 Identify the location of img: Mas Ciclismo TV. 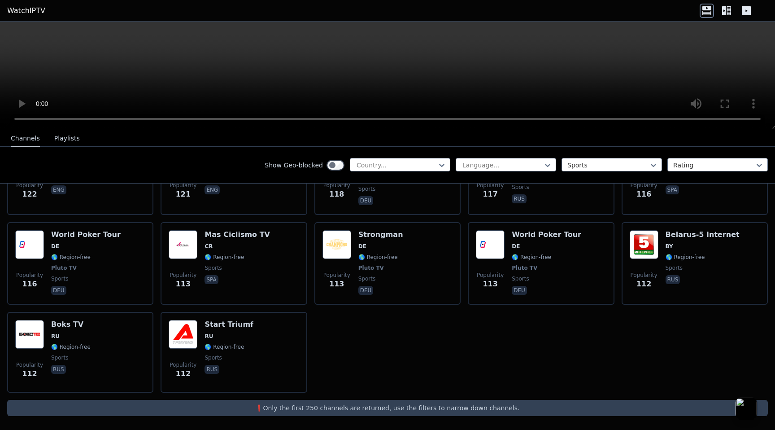
(183, 245).